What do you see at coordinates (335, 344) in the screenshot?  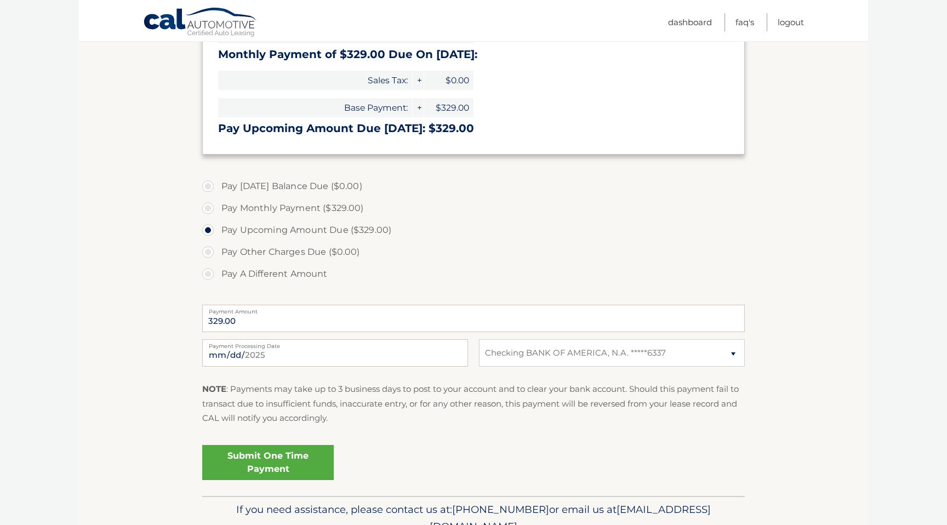 I see `label: Payment Processing Date` at bounding box center [335, 344].